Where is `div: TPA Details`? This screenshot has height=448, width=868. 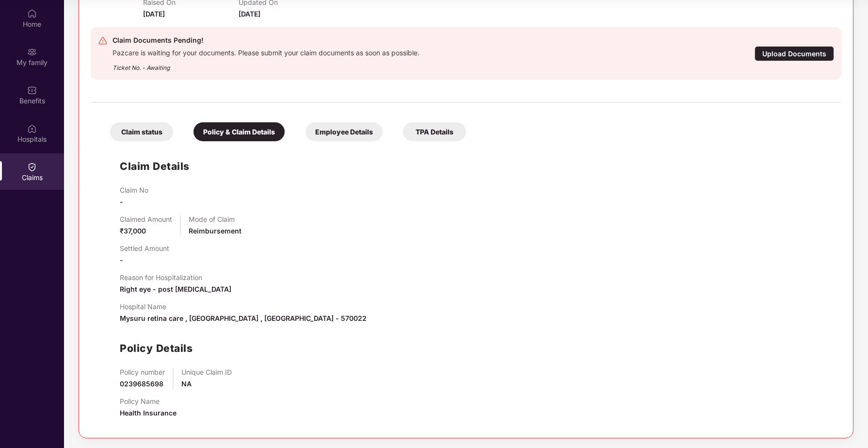 div: TPA Details is located at coordinates (435, 132).